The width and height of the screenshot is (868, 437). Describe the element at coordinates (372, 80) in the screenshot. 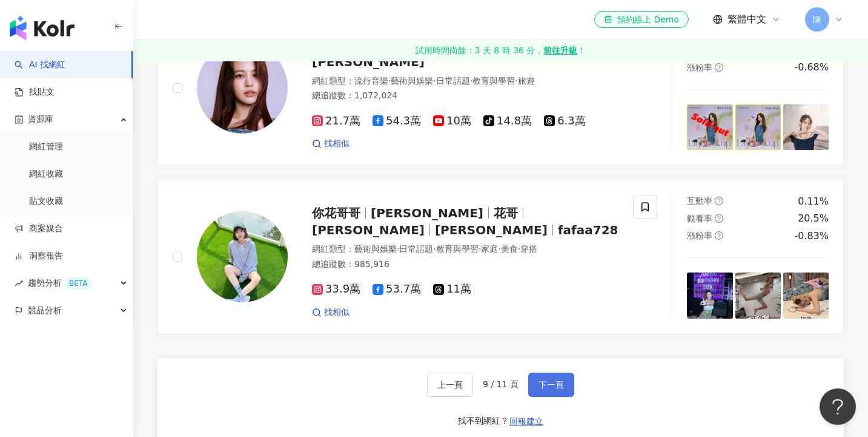

I see `span: 流行音樂` at that location.